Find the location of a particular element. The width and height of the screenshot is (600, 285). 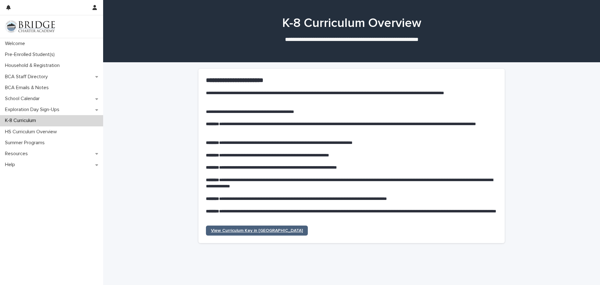

p: Resources is located at coordinates (18, 153).